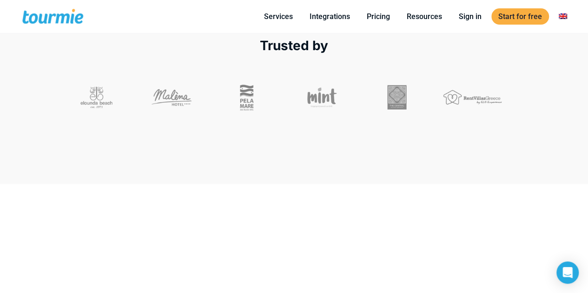  I want to click on a: Start for free, so click(520, 16).